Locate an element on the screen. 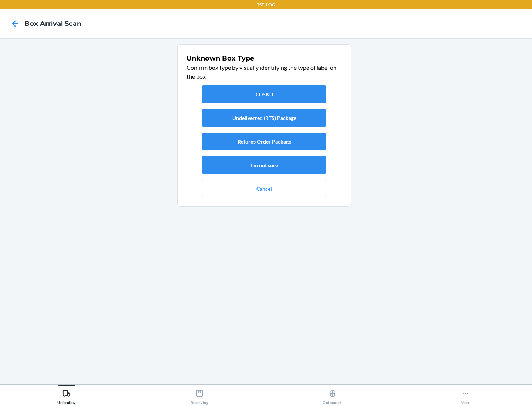 Image resolution: width=532 pixels, height=406 pixels. button: More is located at coordinates (465, 395).